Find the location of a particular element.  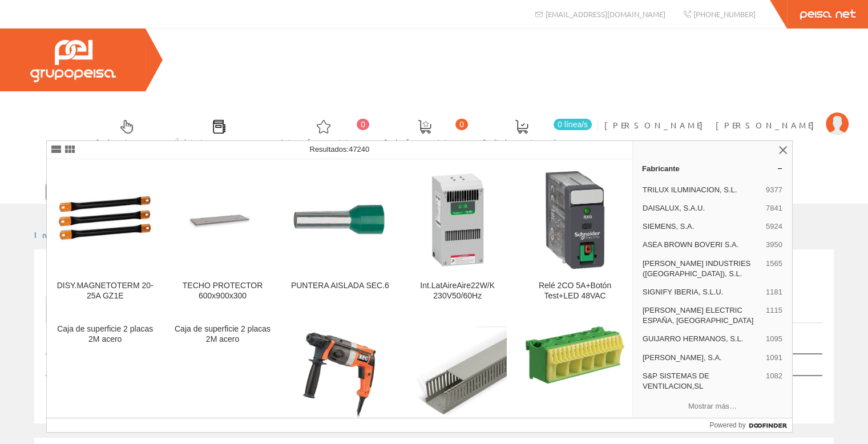

img: MARTILLO ARG ROTO-PERCUTOR ELECTRONEUMÁTICO 650W. 1 VEL. REV. VV.(SDS)* is located at coordinates (340, 376).